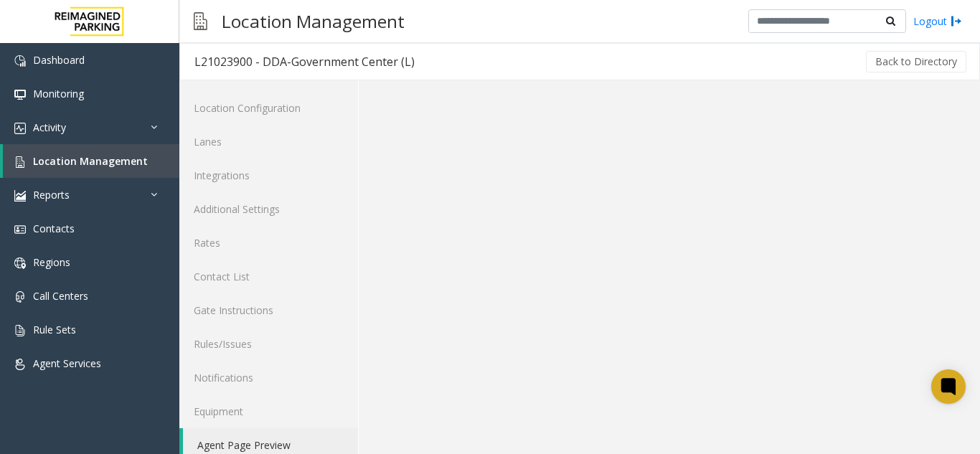 The height and width of the screenshot is (454, 980). I want to click on a: Equipment, so click(269, 411).